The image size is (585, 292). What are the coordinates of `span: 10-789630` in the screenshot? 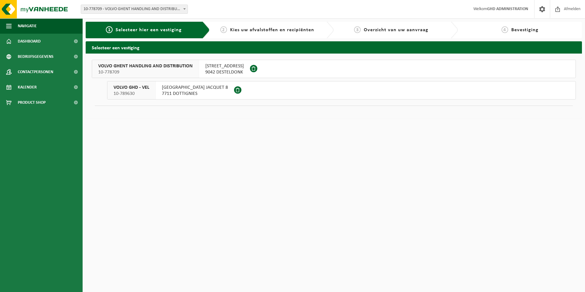 It's located at (131, 94).